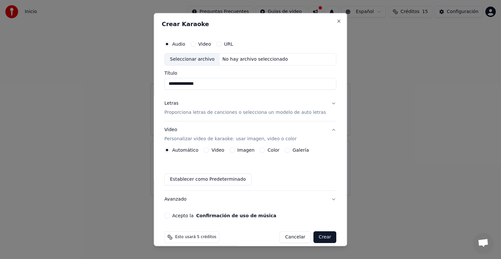  Describe the element at coordinates (196, 237) in the screenshot. I see `span: Esto usará 5 créditos` at that location.